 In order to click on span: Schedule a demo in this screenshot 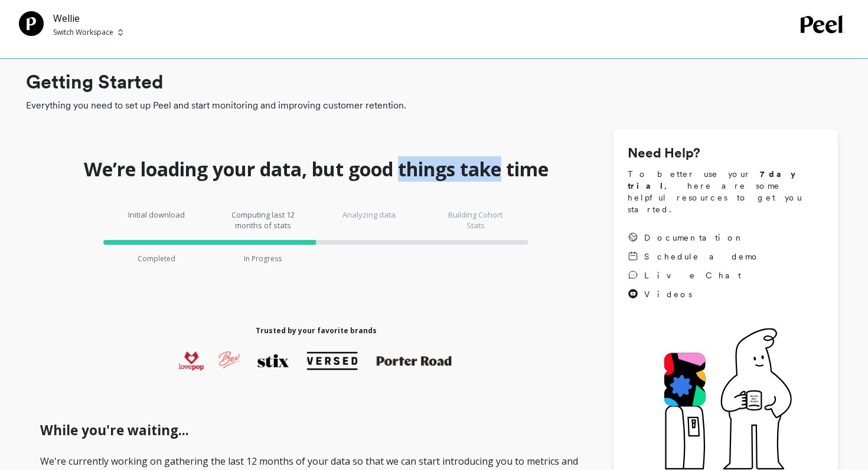, I will do `click(702, 257)`.